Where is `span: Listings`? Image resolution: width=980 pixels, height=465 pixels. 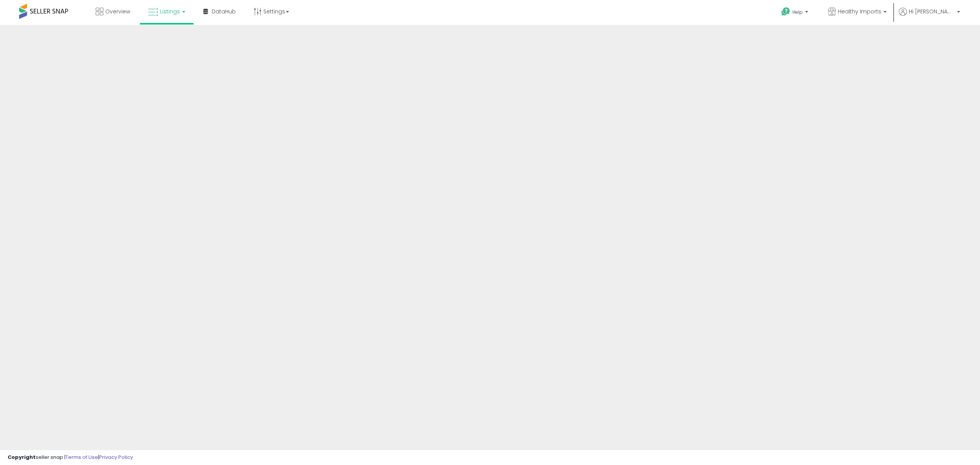
span: Listings is located at coordinates (170, 12).